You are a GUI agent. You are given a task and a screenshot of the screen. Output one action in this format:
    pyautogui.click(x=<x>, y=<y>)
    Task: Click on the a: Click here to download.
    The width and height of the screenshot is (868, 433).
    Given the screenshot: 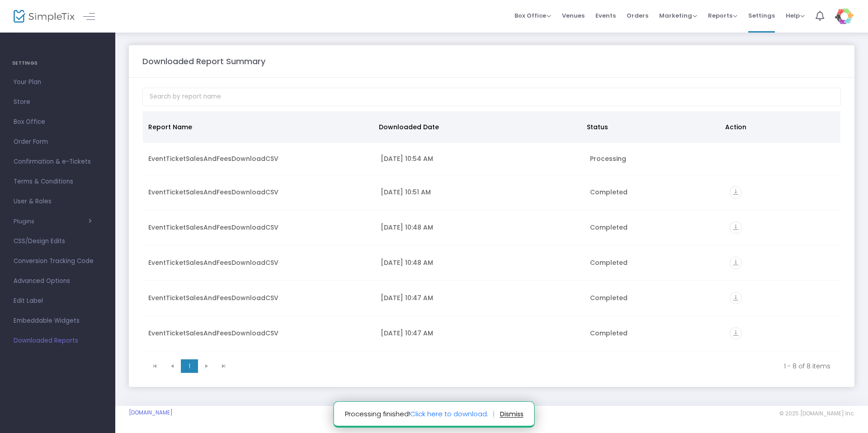 What is the action you would take?
    pyautogui.click(x=449, y=414)
    